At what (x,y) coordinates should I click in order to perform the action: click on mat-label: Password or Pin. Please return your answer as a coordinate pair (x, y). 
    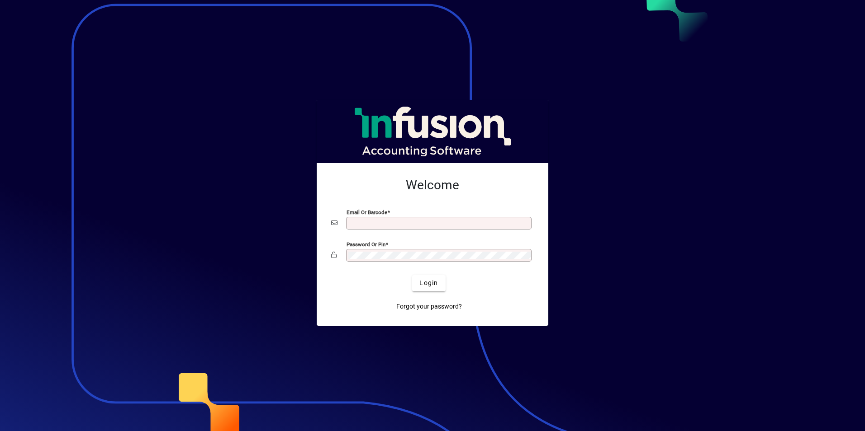
    Looking at the image, I should click on (366, 244).